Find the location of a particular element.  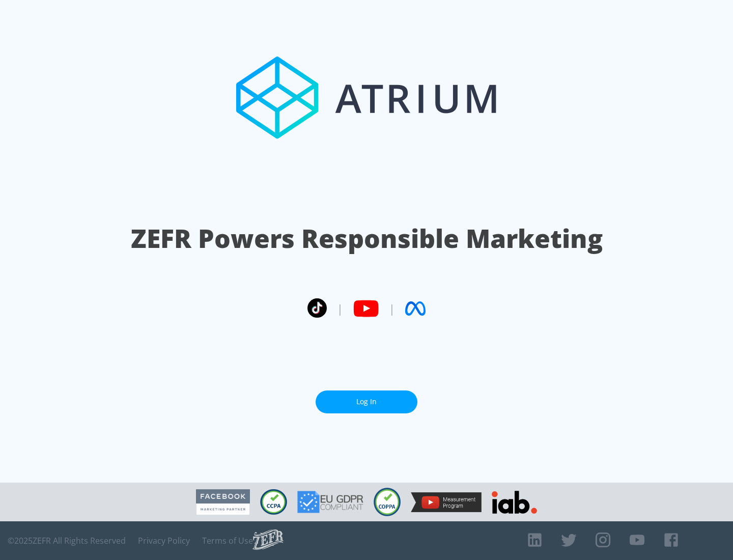

img: CCPA Compliant is located at coordinates (273, 502).